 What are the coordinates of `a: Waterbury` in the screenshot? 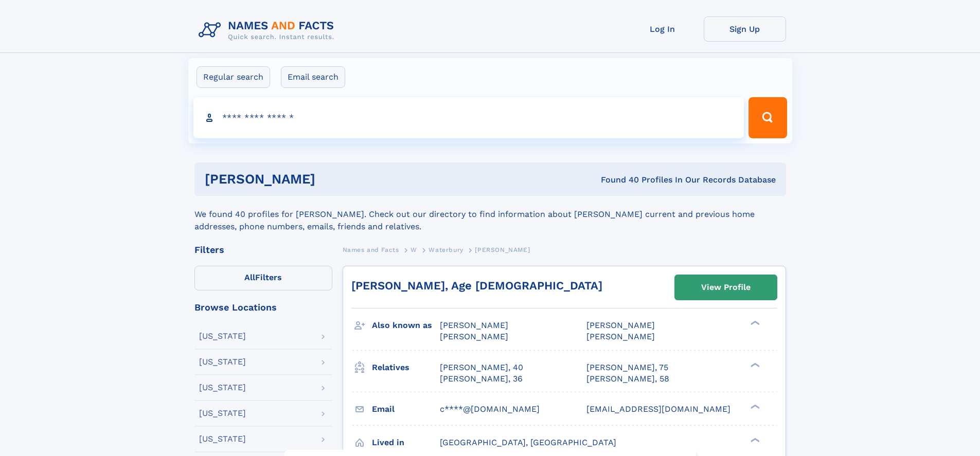 It's located at (445, 249).